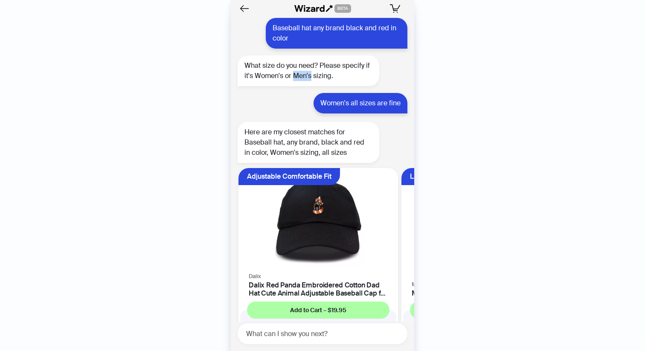  I want to click on h4: Mechaly Cotton Dad Hat Adjustable Cap, so click(481, 293).